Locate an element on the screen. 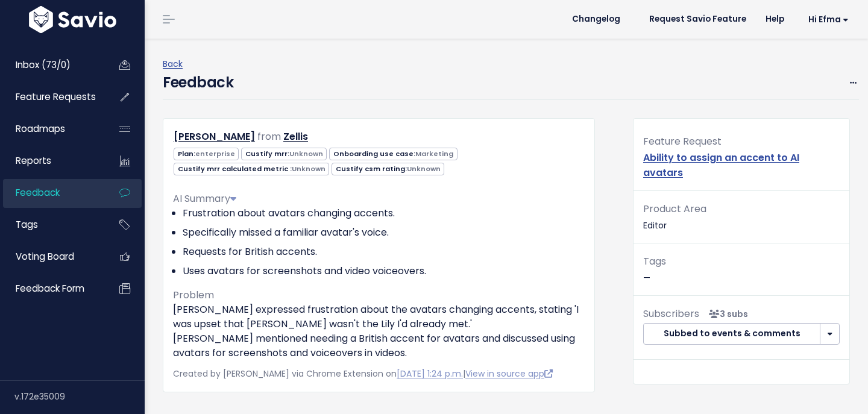 Image resolution: width=868 pixels, height=414 pixels. span: enterprise is located at coordinates (215, 154).